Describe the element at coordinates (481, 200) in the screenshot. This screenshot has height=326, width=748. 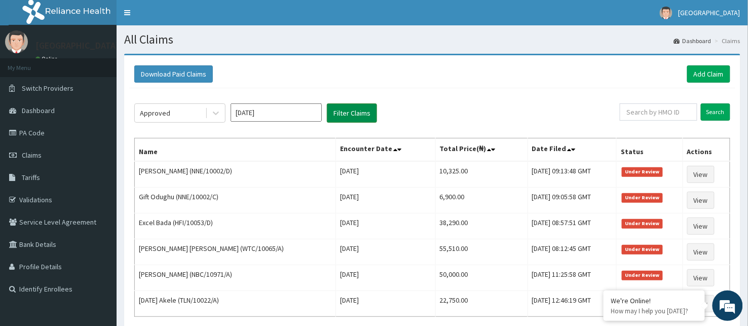
I see `td: 6,900.00` at that location.